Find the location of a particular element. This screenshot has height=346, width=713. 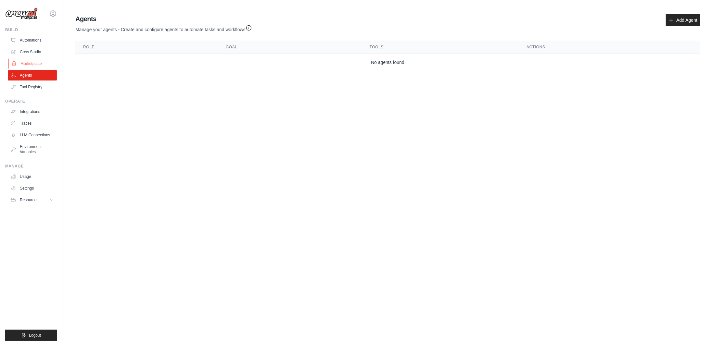

th: Actions is located at coordinates (610, 47).